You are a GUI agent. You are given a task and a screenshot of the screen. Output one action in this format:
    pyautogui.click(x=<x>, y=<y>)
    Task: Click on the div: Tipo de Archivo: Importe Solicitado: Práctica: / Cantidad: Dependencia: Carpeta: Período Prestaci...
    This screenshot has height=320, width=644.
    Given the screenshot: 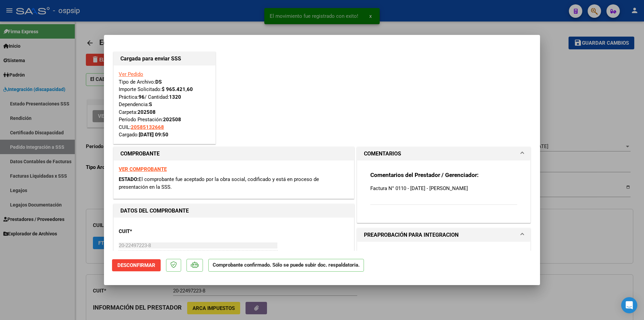 What is the action you would take?
    pyautogui.click(x=164, y=105)
    